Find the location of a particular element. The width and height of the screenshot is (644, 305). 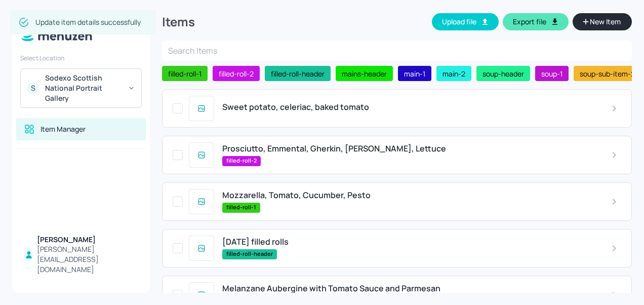

span: soup-header is located at coordinates (503, 73).